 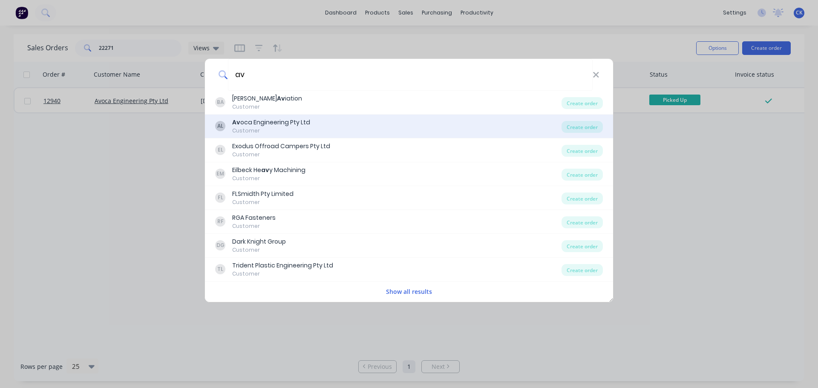 What do you see at coordinates (265, 170) in the screenshot?
I see `b: av` at bounding box center [265, 170].